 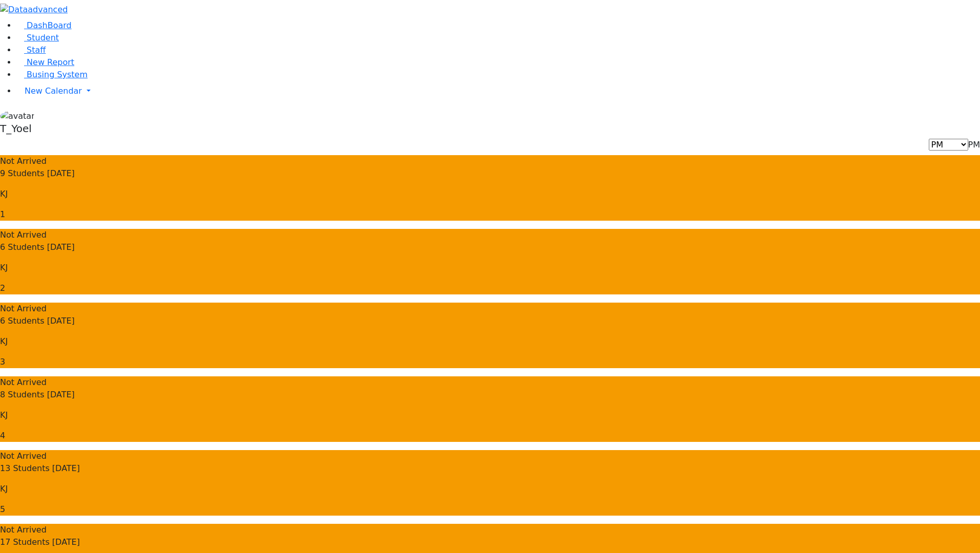 What do you see at coordinates (52, 74) in the screenshot?
I see `a: Busing System` at bounding box center [52, 74].